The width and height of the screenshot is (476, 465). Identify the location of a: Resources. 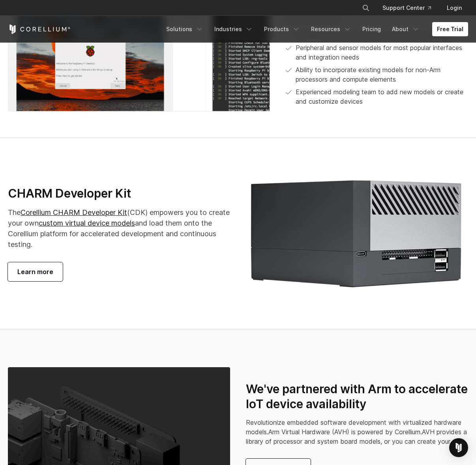
(331, 29).